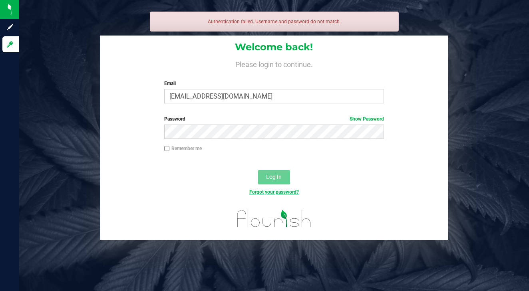 The height and width of the screenshot is (291, 529). What do you see at coordinates (274, 177) in the screenshot?
I see `span: Log In` at bounding box center [274, 177].